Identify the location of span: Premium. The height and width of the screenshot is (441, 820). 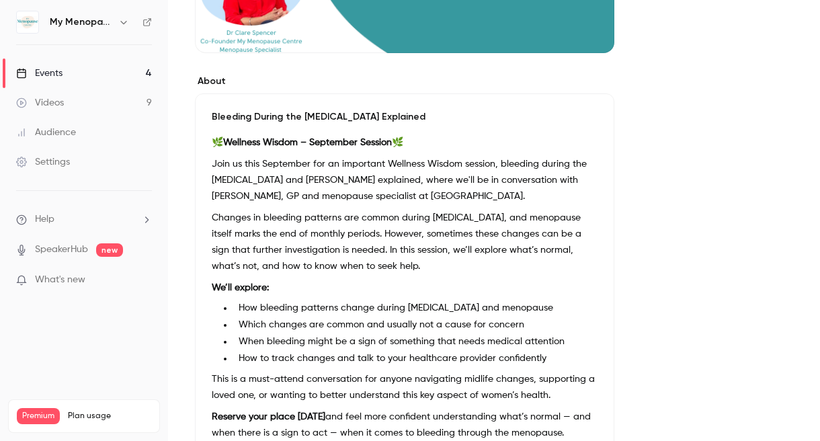
(38, 416).